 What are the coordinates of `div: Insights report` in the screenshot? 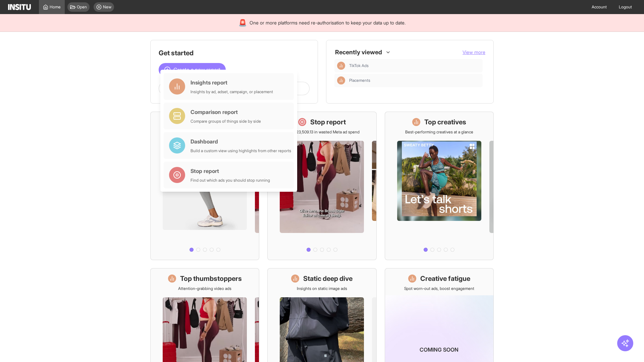 It's located at (232, 82).